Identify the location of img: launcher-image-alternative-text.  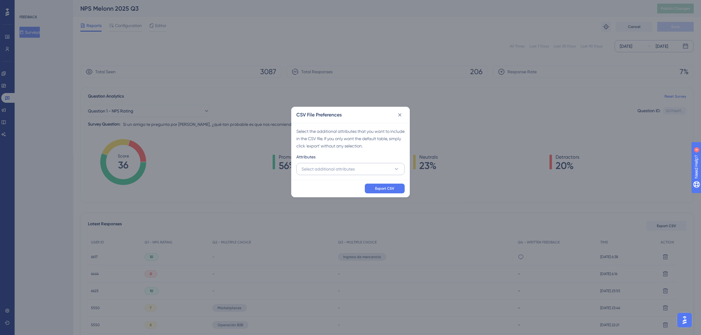
(9, 9).